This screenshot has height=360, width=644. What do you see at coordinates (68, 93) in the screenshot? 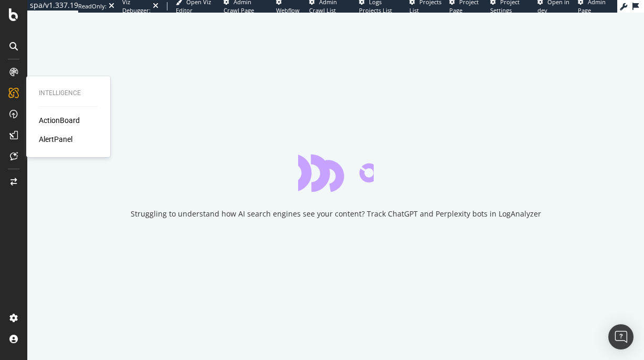
I see `div: Intelligence` at bounding box center [68, 93].